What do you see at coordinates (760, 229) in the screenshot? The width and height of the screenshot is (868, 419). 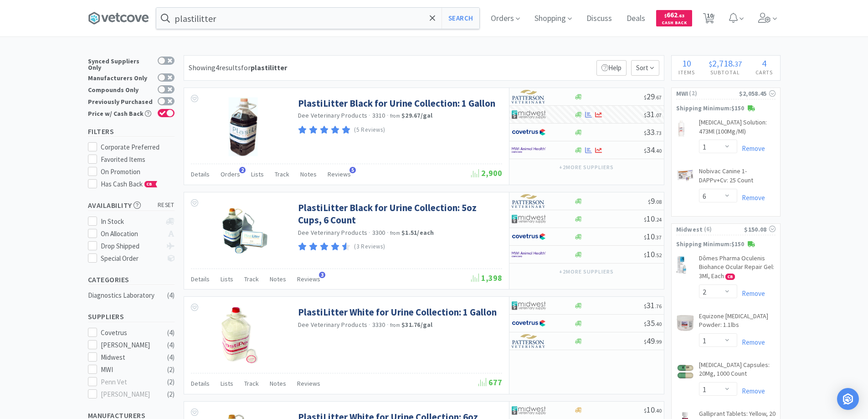 I see `div: $150.08` at bounding box center [760, 229].